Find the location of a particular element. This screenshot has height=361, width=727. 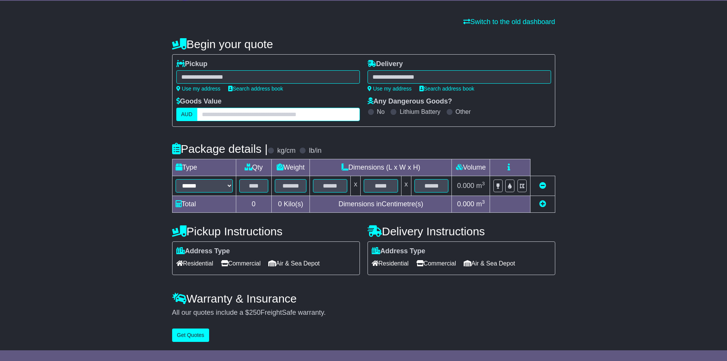

td: Qty is located at coordinates (254, 168).